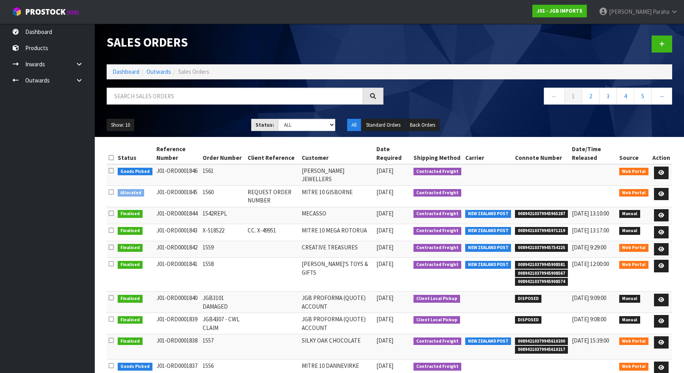 The height and width of the screenshot is (373, 684). Describe the element at coordinates (337, 249) in the screenshot. I see `td: CREATIVE TREASURES` at that location.